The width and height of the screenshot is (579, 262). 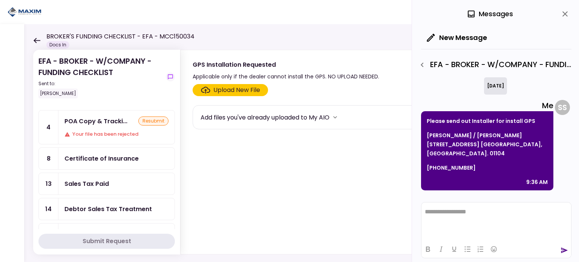 What do you see at coordinates (454, 249) in the screenshot?
I see `button: Underline` at bounding box center [454, 249].